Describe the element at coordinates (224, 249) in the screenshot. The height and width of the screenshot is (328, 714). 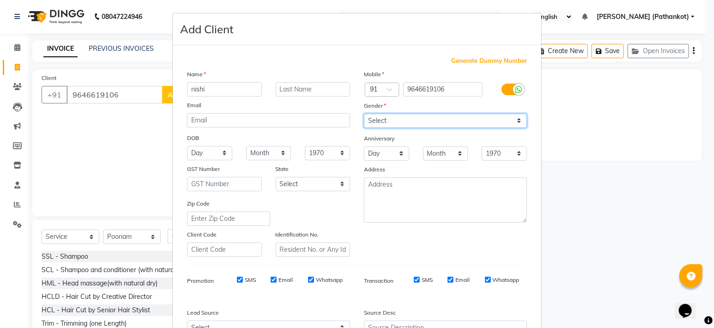
I see `input: Client Code` at that location.